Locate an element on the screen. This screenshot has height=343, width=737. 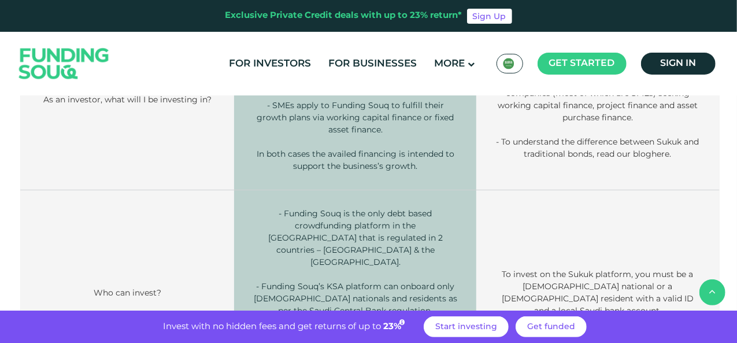
span: Get funded is located at coordinates (551, 326).